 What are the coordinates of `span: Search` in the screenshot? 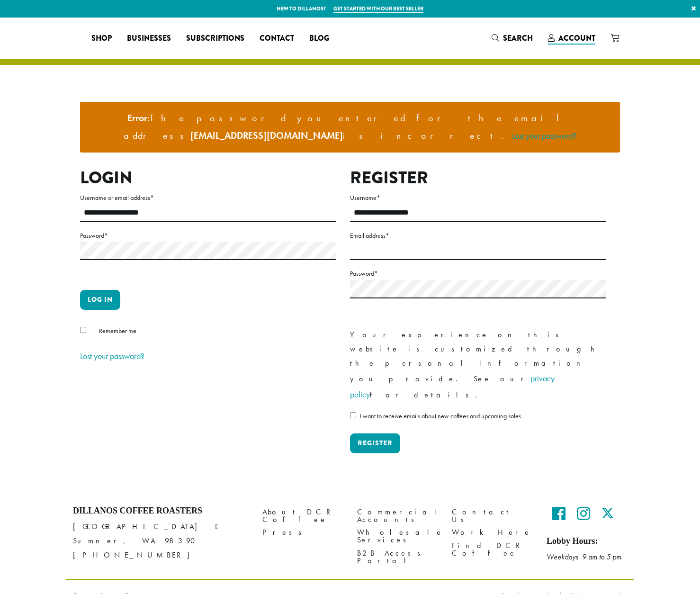 It's located at (518, 38).